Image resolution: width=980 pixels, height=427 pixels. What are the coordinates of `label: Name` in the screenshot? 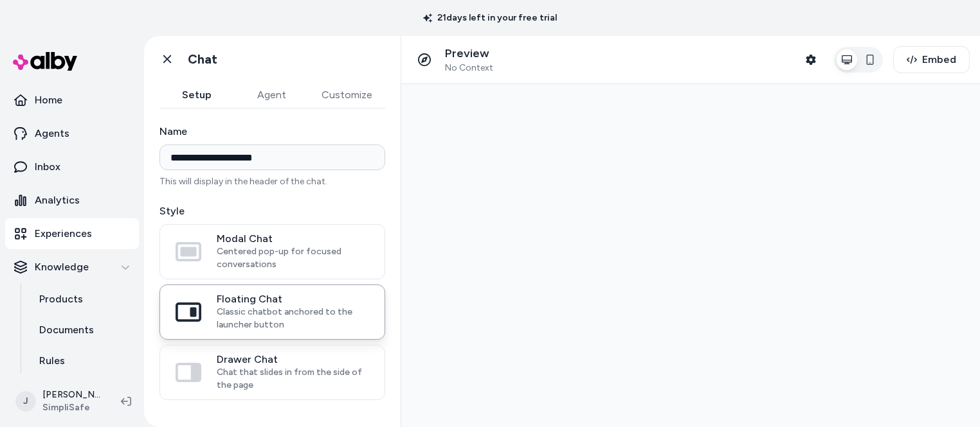 It's located at (272, 132).